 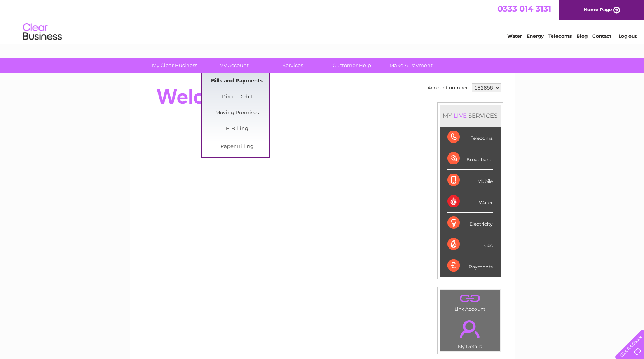 I want to click on td: My Details, so click(x=470, y=332).